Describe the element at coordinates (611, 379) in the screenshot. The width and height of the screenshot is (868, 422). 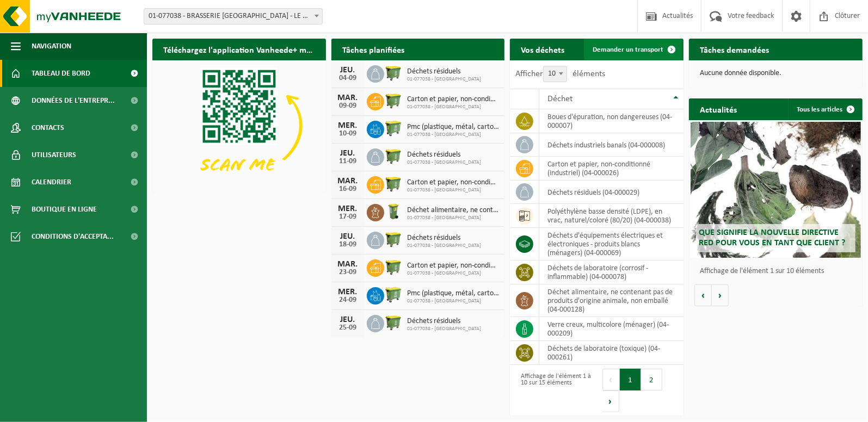
I see `button: Previous` at that location.